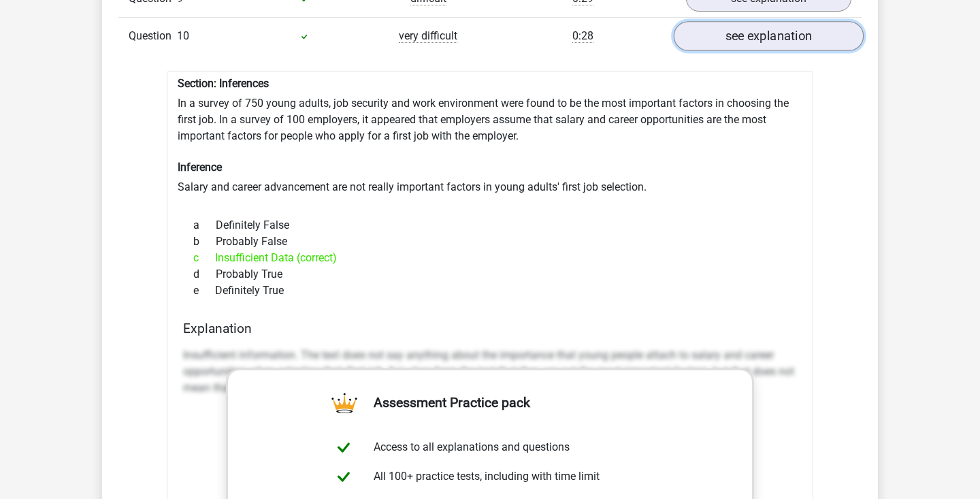 The height and width of the screenshot is (499, 980). Describe the element at coordinates (490, 258) in the screenshot. I see `div: Insufficient Data (correct)` at that location.